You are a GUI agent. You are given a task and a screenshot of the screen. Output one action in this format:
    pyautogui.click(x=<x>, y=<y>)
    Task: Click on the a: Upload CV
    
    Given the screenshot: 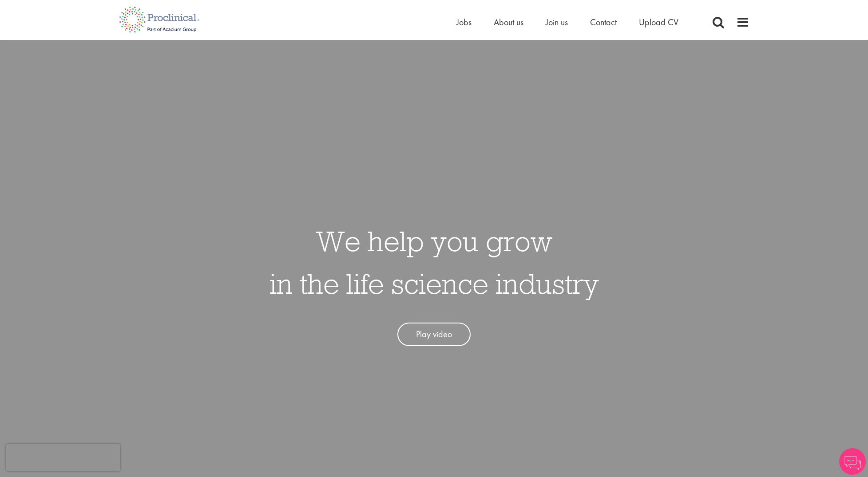 What is the action you would take?
    pyautogui.click(x=658, y=23)
    